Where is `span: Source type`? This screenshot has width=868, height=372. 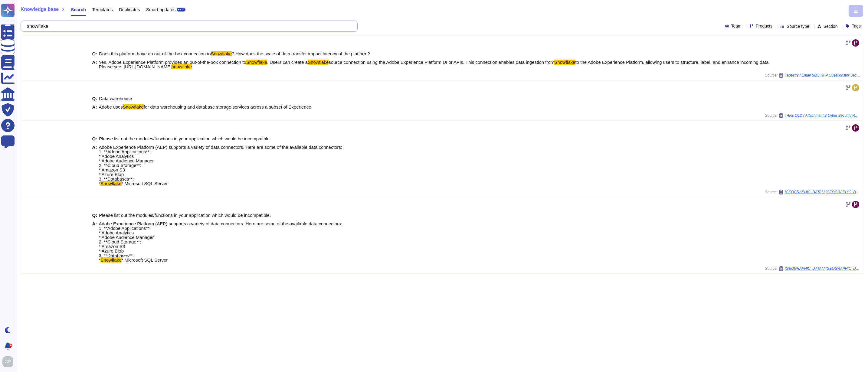 span: Source type is located at coordinates (798, 26).